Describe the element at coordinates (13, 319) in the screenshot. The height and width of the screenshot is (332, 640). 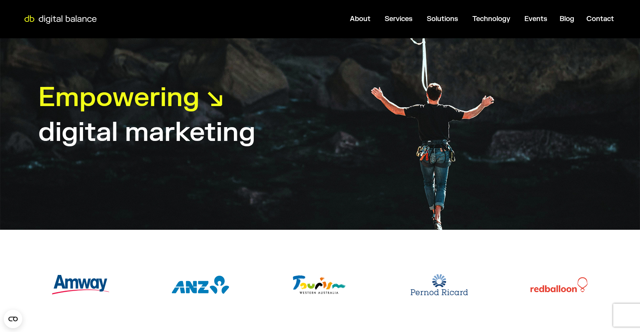
I see `button: Open CMP widget` at that location.